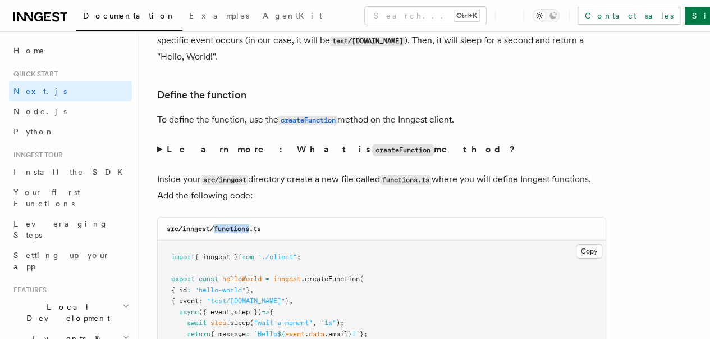 Image resolution: width=710 pixels, height=339 pixels. Describe the element at coordinates (426, 16) in the screenshot. I see `button: Search...Ctrl+K` at that location.